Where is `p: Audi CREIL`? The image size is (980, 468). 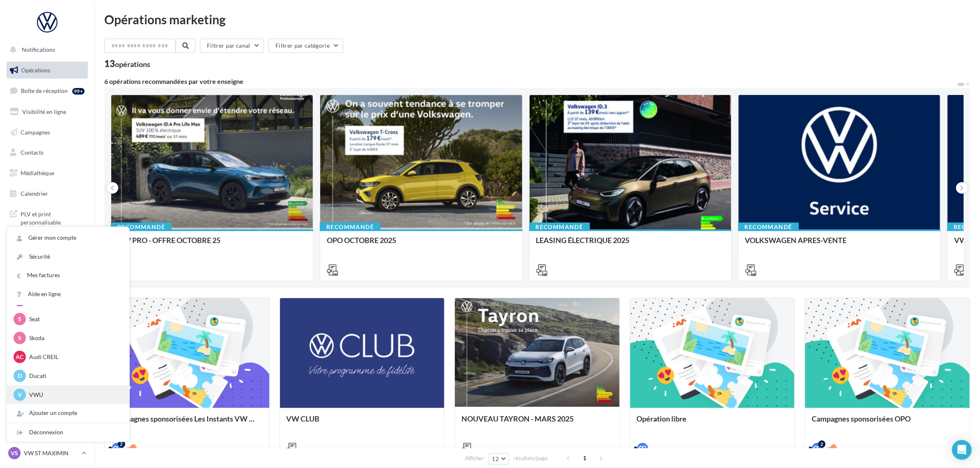
p: Audi CREIL is located at coordinates (74, 357).